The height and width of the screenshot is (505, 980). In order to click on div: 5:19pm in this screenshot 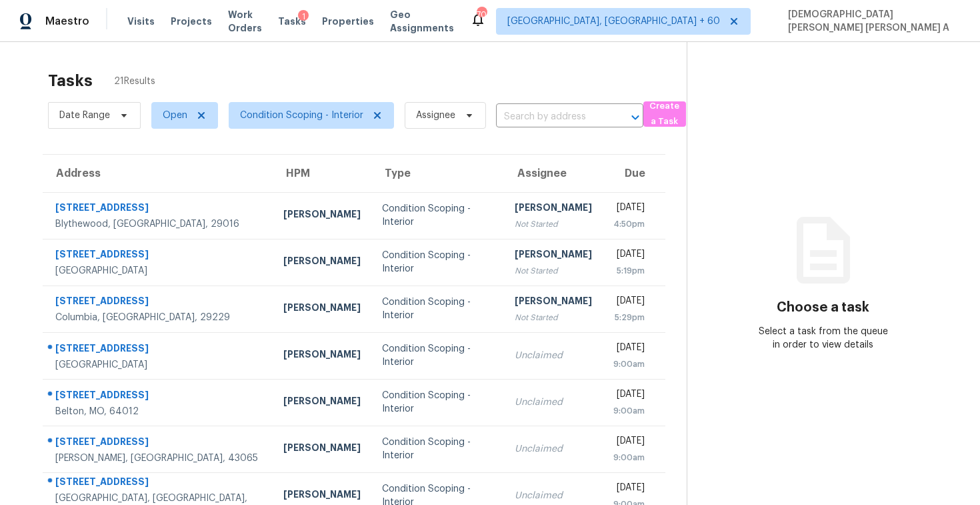, I will do `click(629, 271)`.